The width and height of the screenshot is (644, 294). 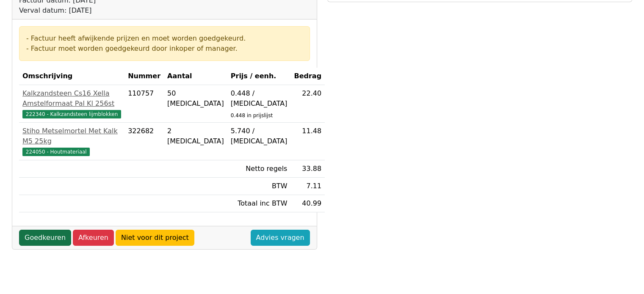 What do you see at coordinates (56, 152) in the screenshot?
I see `span: 224050 - Houtmateriaal` at bounding box center [56, 152].